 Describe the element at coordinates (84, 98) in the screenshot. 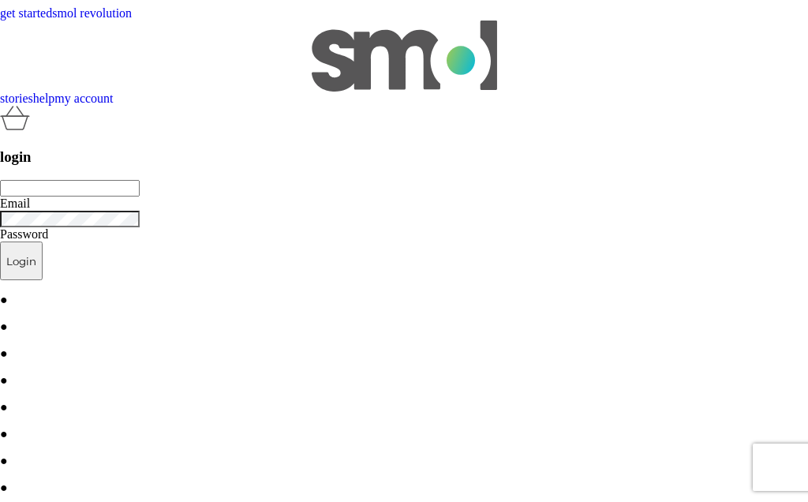

I see `a: my account` at that location.